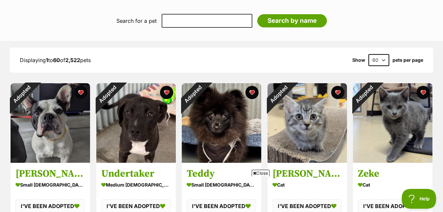  I want to click on img: Zeke, so click(392, 123).